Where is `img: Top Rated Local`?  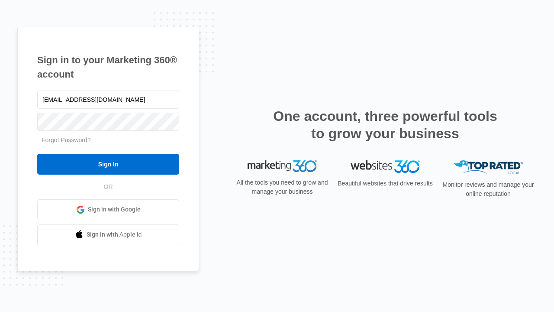
img: Top Rated Local is located at coordinates (489, 167).